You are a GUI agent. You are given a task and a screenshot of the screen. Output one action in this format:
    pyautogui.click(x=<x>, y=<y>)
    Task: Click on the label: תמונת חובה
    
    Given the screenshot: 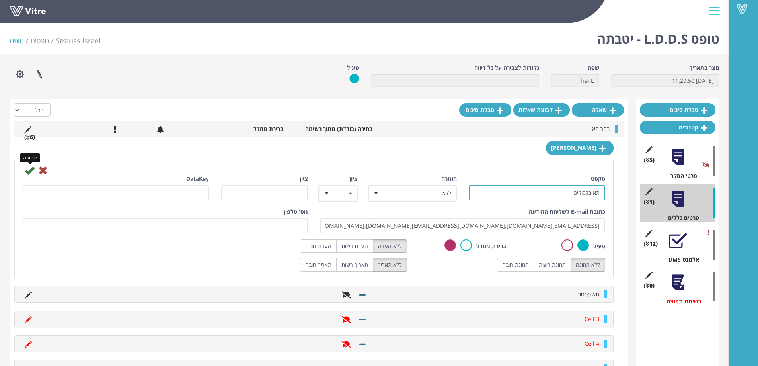 What is the action you would take?
    pyautogui.click(x=515, y=265)
    